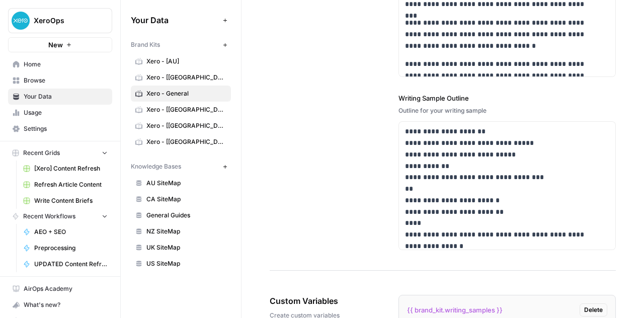 The image size is (644, 318). Describe the element at coordinates (180, 183) in the screenshot. I see `a: AU SiteMap` at that location.